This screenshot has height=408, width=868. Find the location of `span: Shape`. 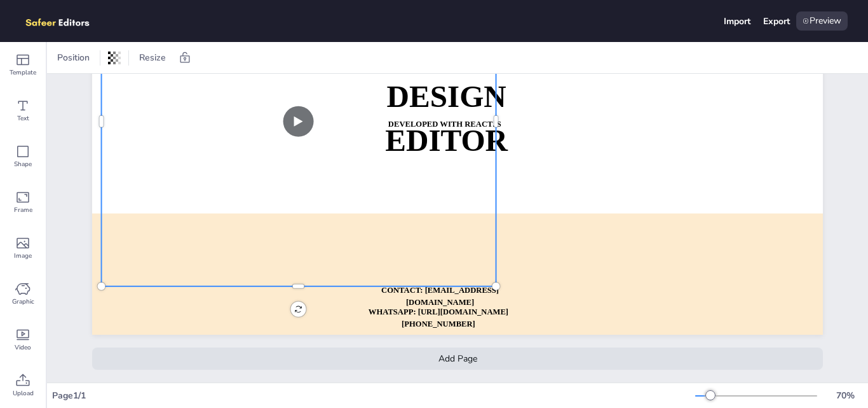

span: Shape is located at coordinates (23, 164).